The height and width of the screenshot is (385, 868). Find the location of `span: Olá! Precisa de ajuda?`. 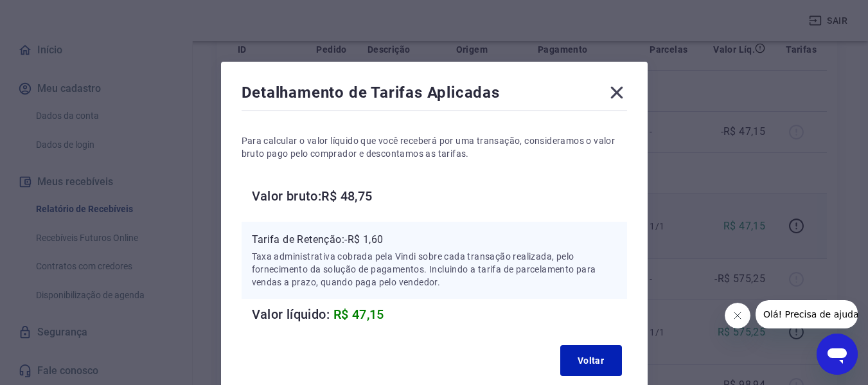

span: Olá! Precisa de ajuda? is located at coordinates (58, 14).